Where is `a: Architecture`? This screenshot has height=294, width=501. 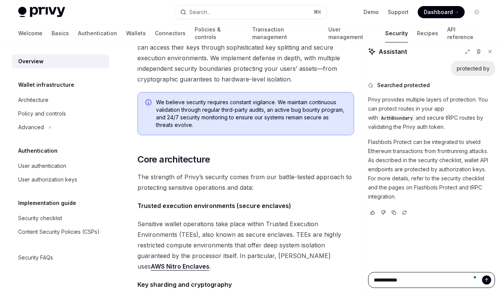
a: Architecture is located at coordinates (61, 100).